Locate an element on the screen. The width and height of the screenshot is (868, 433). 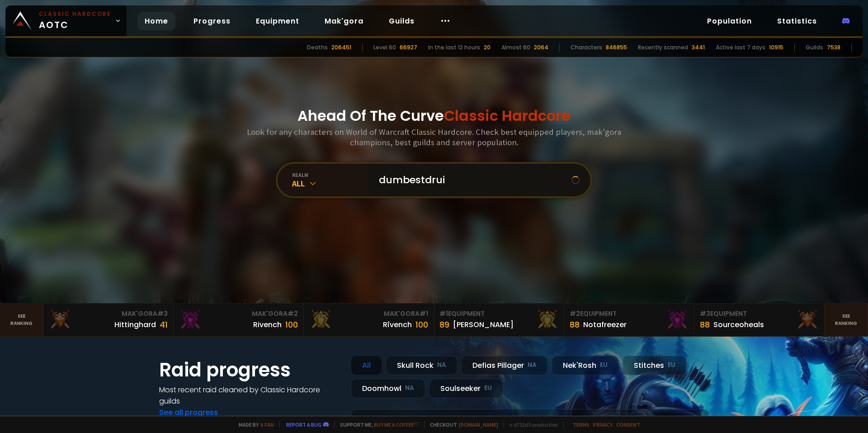
div: Nek'Rosh is located at coordinates (585, 365).